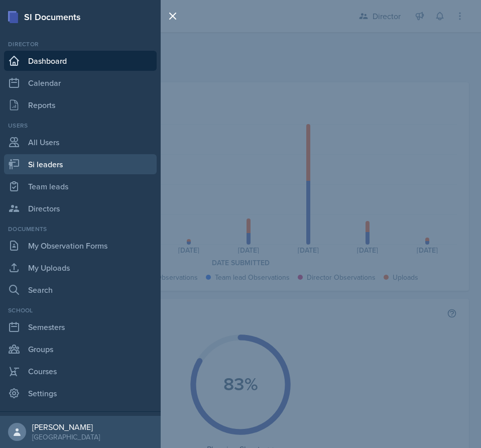 The height and width of the screenshot is (448, 481). Describe the element at coordinates (80, 229) in the screenshot. I see `div: Documents` at that location.